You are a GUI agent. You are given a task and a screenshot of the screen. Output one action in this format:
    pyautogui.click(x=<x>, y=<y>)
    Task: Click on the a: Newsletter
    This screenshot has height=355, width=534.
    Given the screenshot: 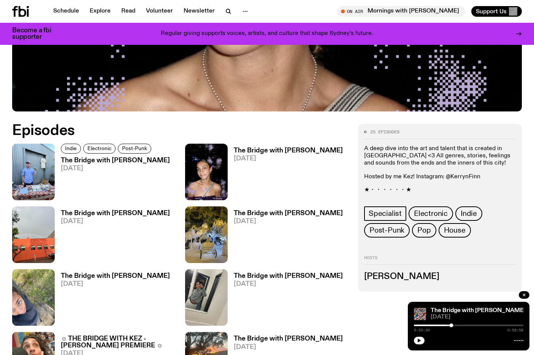 What is the action you would take?
    pyautogui.click(x=199, y=11)
    